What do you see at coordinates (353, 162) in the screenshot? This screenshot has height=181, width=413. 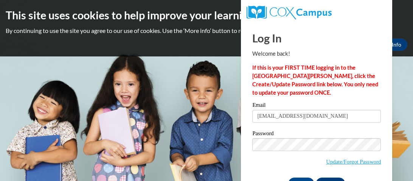 I see `a: Update/Forgot Password` at bounding box center [353, 162].